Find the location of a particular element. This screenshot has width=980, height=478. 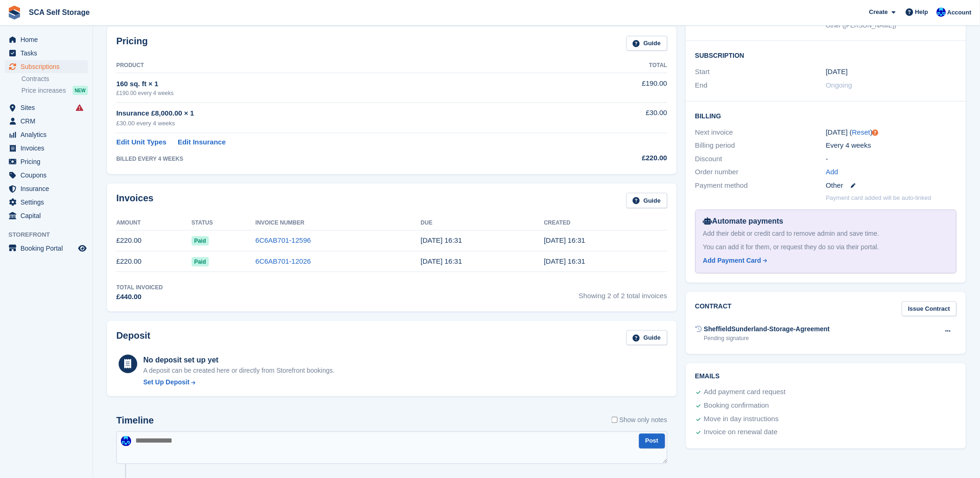

span: Pricing is located at coordinates (49, 161).